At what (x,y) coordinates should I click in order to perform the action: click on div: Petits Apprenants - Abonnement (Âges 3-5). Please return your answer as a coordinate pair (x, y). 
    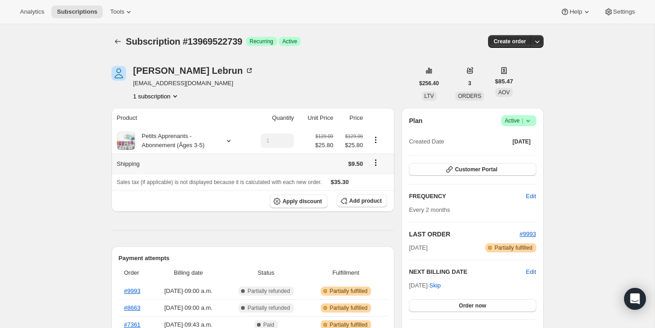
    Looking at the image, I should click on (176, 141).